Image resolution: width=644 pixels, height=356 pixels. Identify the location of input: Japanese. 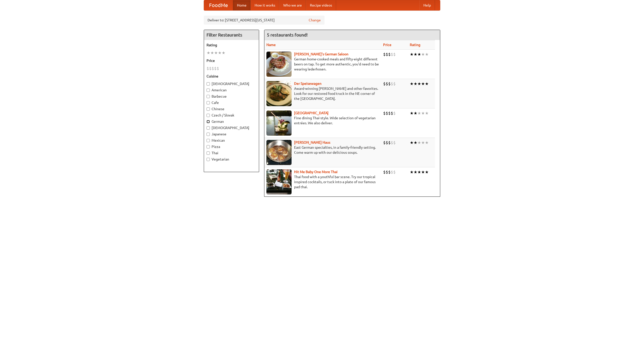
(208, 134).